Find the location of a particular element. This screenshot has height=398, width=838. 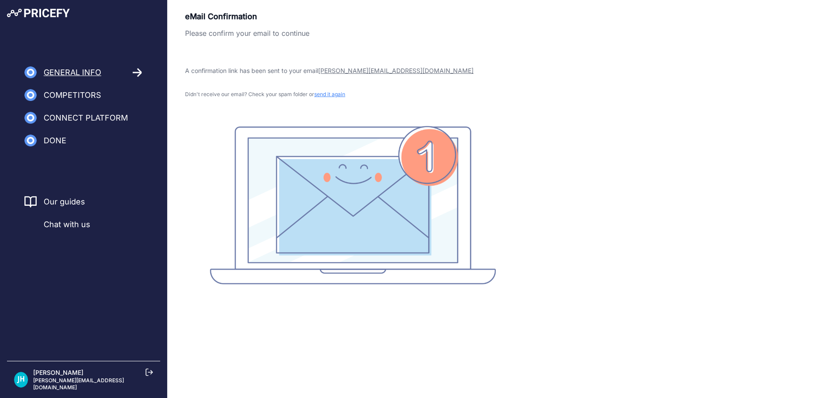

p: eMail Confirmation is located at coordinates (353, 17).